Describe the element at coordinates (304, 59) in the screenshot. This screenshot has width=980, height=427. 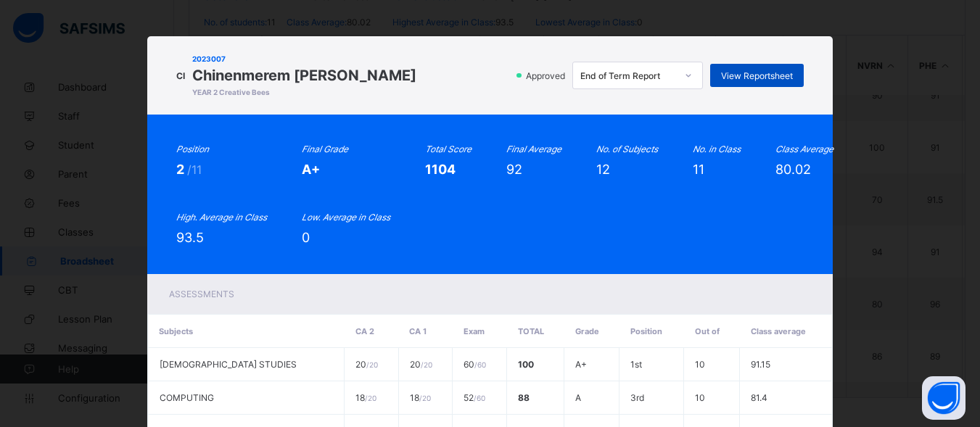
I see `span: 2023007` at that location.